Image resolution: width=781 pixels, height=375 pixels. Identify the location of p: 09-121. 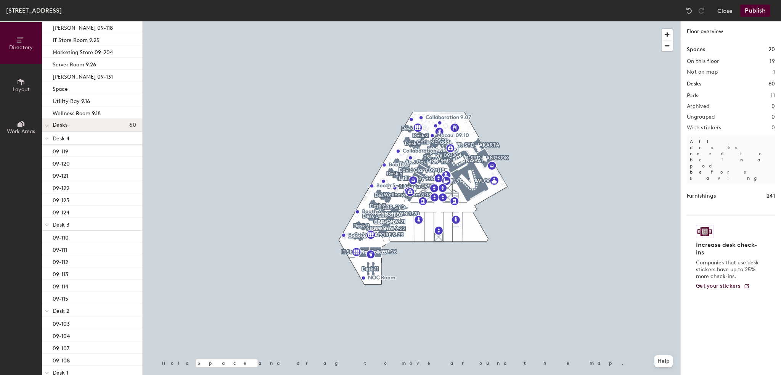
(60, 175).